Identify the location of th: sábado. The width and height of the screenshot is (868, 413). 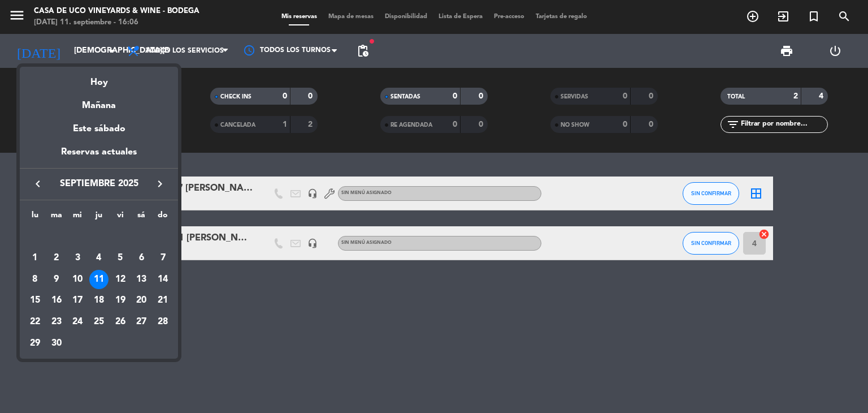
(142, 218).